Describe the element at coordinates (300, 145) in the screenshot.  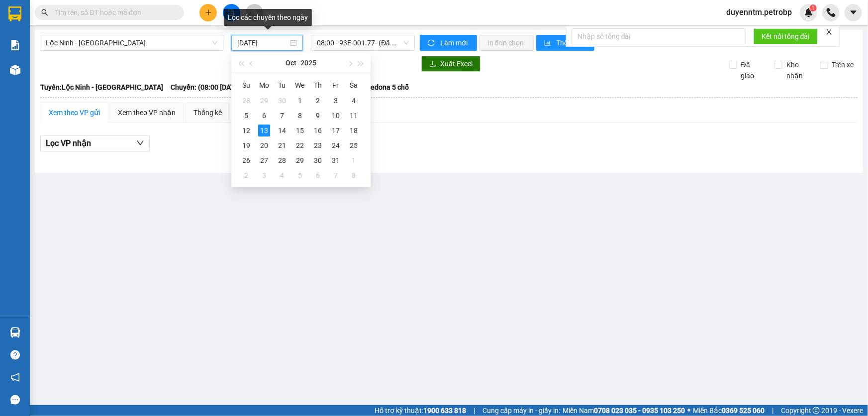
I see `td: 2025-10-22` at that location.